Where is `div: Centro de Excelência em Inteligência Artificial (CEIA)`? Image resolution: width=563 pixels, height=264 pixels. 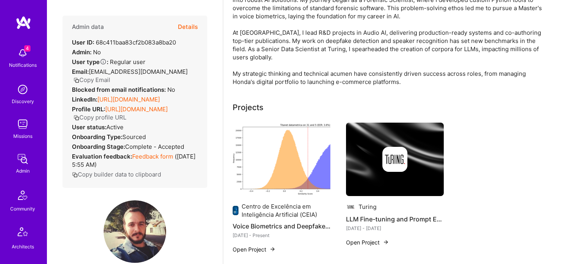
div: Centro de Excelência em Inteligência Artificial (CEIA) is located at coordinates (286, 211).